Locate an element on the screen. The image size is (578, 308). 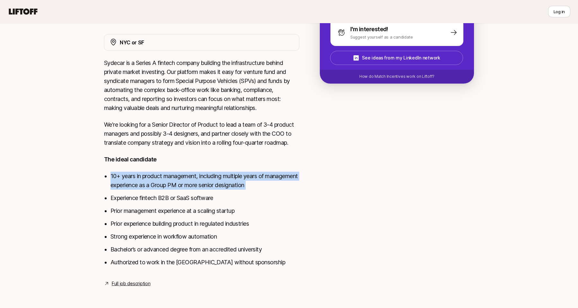
p: We're looking for a Senior Director of Product to lead a team of 3-4 product managers and possibl... is located at coordinates (202, 134).